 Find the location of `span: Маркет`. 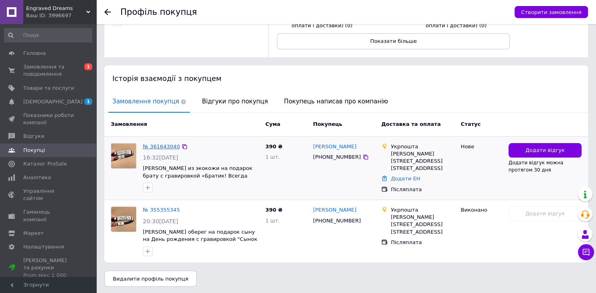

span: Маркет is located at coordinates (33, 234).